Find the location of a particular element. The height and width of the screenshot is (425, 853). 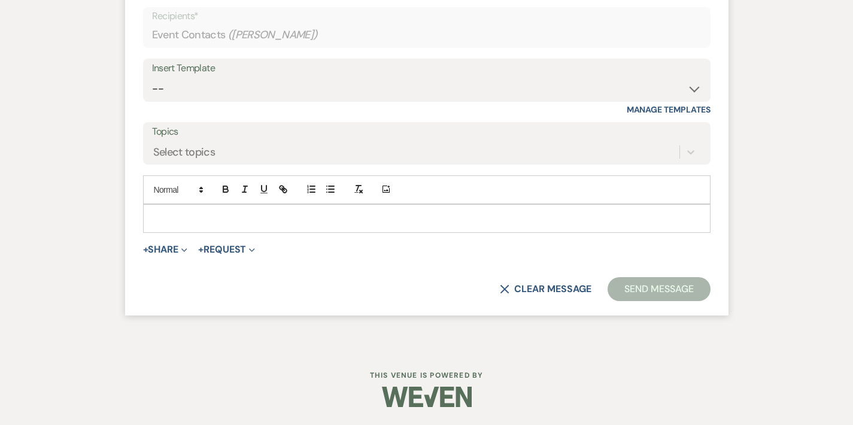

button: Share is located at coordinates (165, 250).